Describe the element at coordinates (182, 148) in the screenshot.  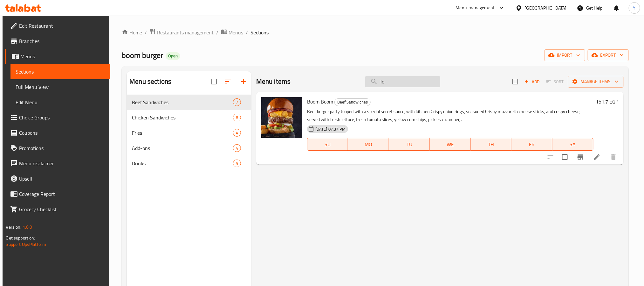
I see `span: Add-ons` at that location.